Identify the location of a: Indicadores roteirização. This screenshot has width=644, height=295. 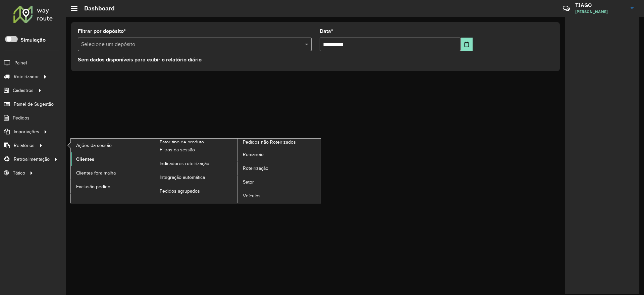
(196, 164).